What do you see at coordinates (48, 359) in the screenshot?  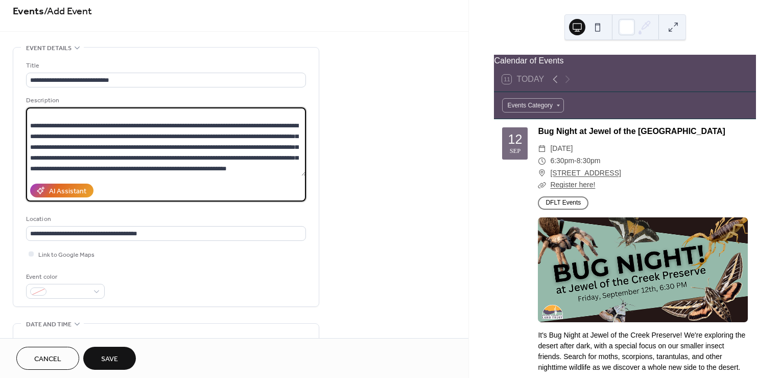 I see `span: Cancel` at bounding box center [48, 359].